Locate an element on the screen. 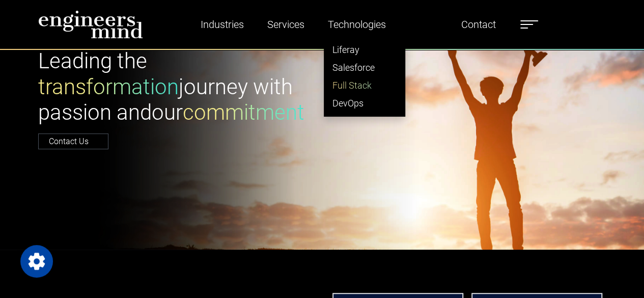 This screenshot has height=298, width=644. img: logo is located at coordinates (91, 25).